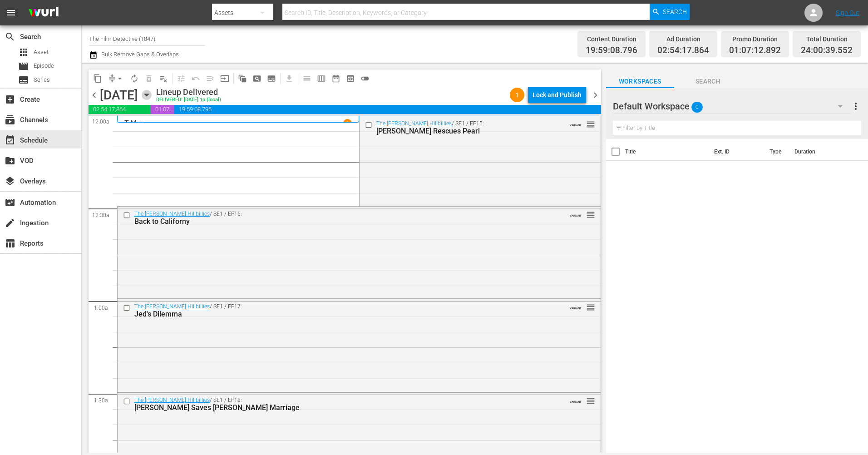 The height and width of the screenshot is (455, 868). Describe the element at coordinates (777, 151) in the screenshot. I see `th: Type` at that location.